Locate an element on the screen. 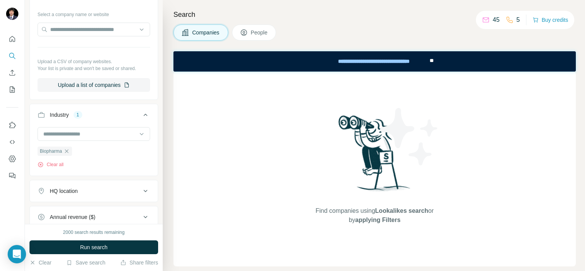  div: Open Intercom Messenger is located at coordinates (17, 254).